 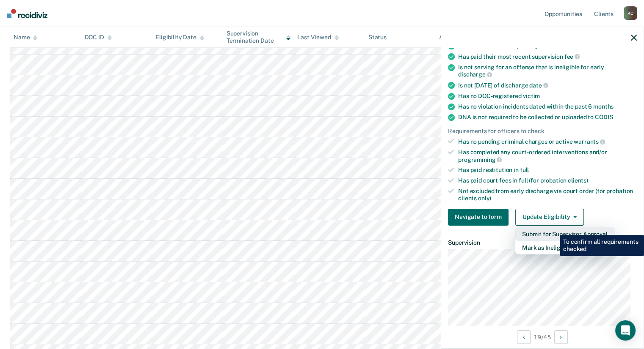 I want to click on div: Is not serving for an offense that is ineligible for early, so click(x=548, y=71).